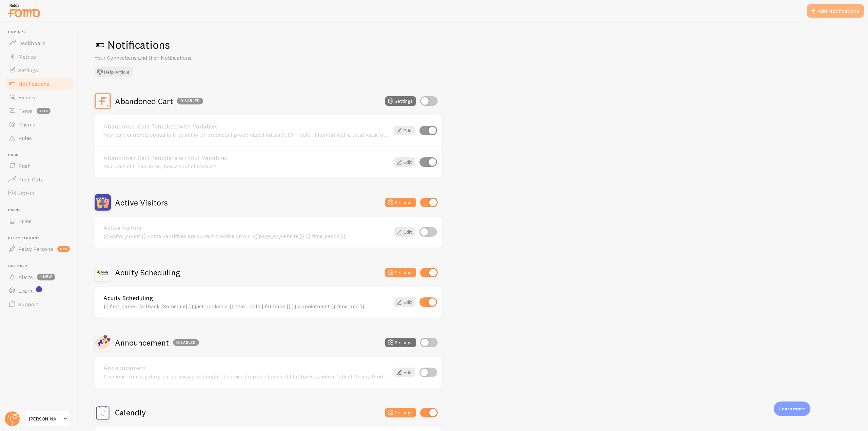  What do you see at coordinates (246, 126) in the screenshot?
I see `a: Abandoned Cart Template with Variables` at bounding box center [246, 126].